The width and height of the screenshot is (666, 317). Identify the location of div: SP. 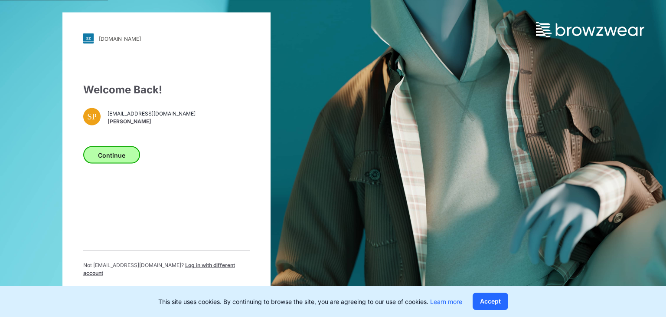
(92, 117).